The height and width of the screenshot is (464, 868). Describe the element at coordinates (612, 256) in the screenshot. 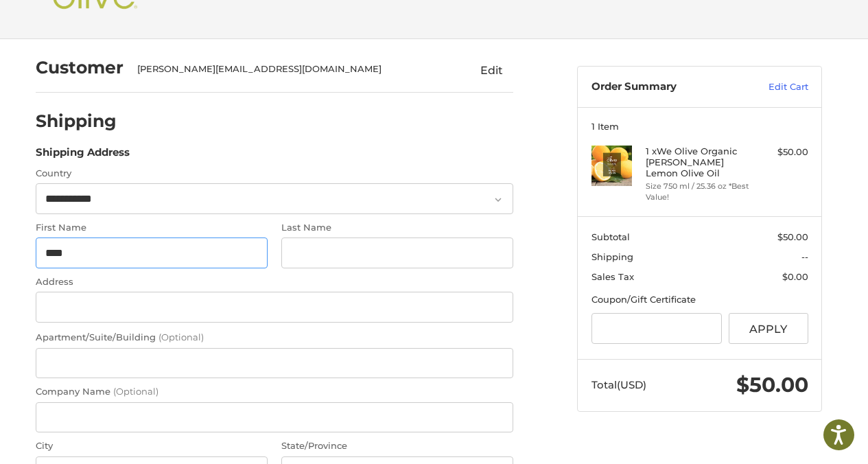

I see `span: Shipping` at that location.